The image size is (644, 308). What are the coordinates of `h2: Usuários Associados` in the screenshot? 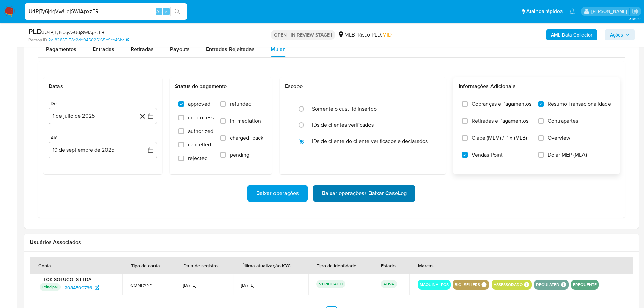 It's located at (331, 242).